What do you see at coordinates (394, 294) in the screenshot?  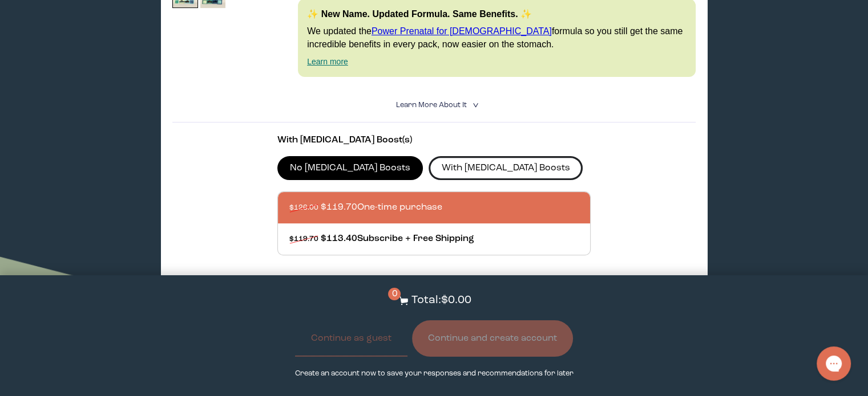 I see `span: 0` at bounding box center [394, 294].